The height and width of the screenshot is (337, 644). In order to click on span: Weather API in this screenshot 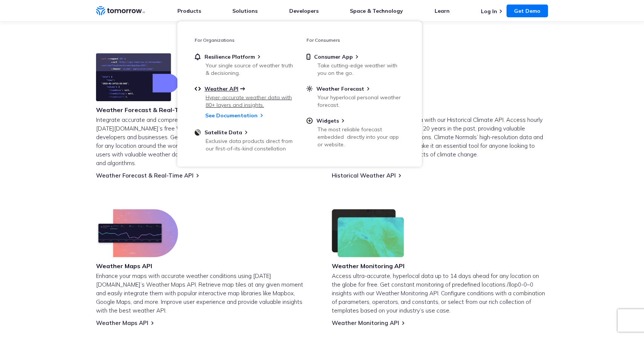, I will do `click(222, 89)`.